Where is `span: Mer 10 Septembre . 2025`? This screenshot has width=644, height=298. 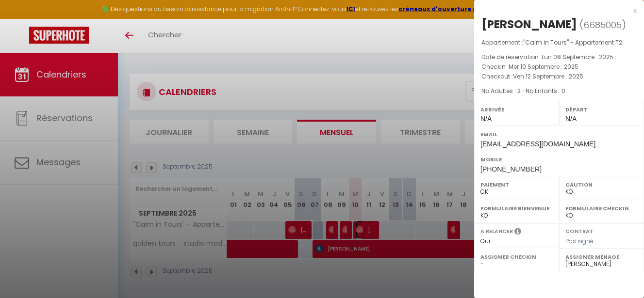 span: Mer 10 Septembre . 2025 is located at coordinates (543, 66).